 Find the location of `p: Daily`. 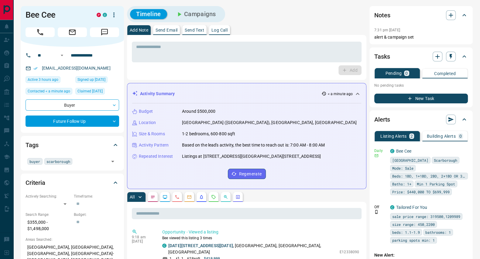

p: Daily is located at coordinates (380, 151).